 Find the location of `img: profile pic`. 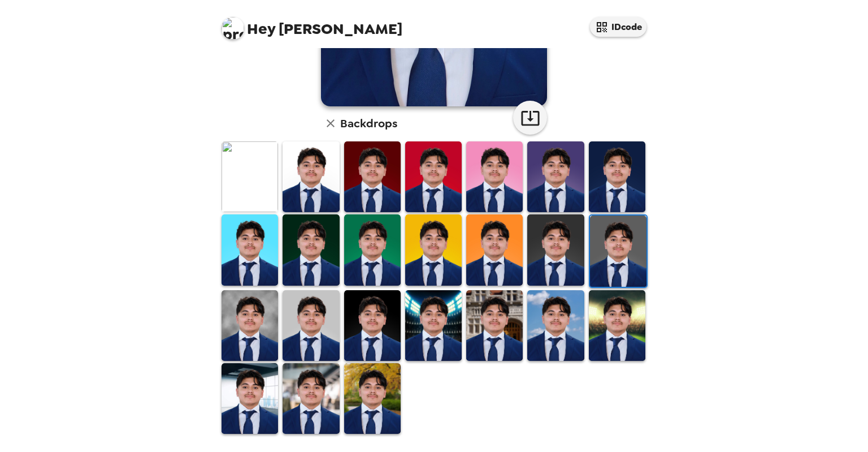

img: profile pic is located at coordinates (233, 28).